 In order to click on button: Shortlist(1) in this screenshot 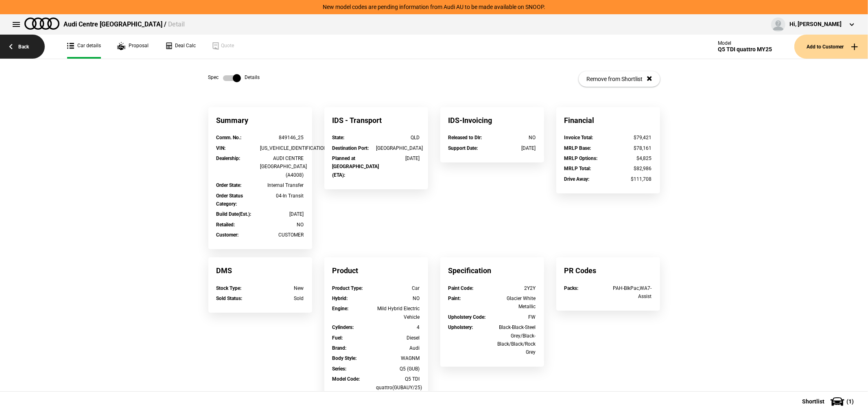, I will do `click(829, 402)`.